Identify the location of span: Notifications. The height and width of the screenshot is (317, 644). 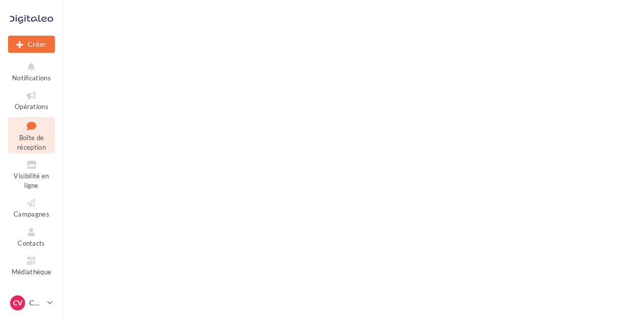
(31, 78).